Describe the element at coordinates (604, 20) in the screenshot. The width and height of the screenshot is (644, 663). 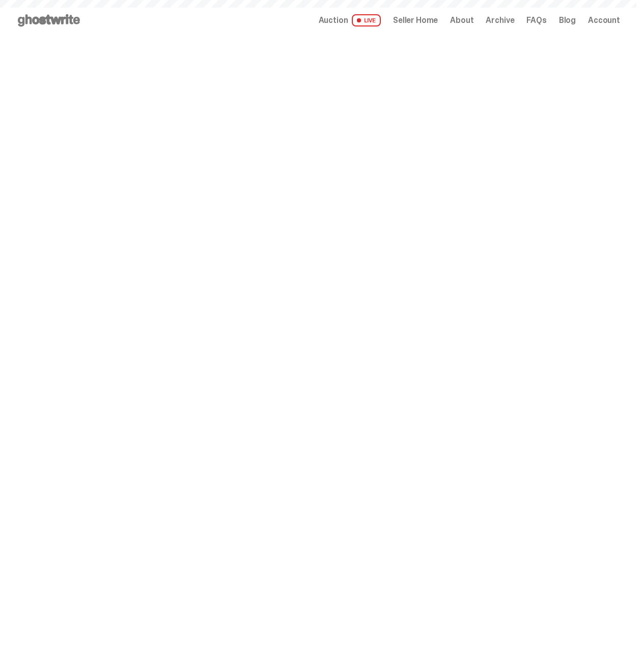
I see `span: Account` at that location.